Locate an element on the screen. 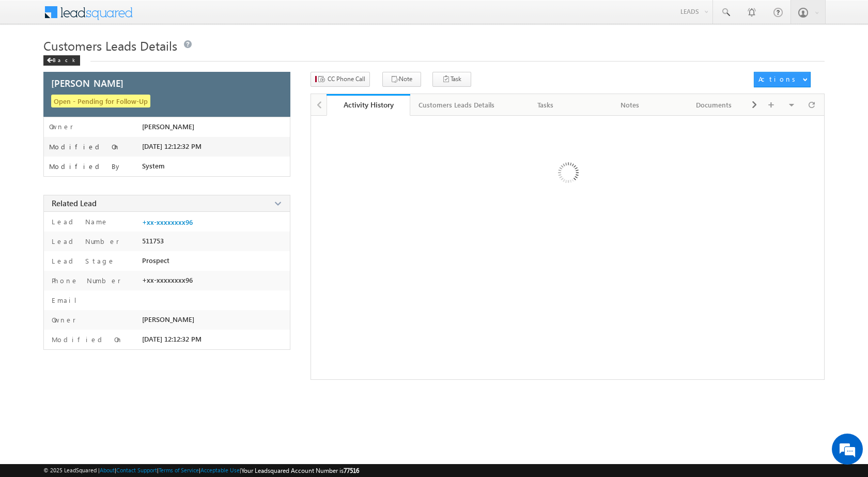  div: Back is located at coordinates (61, 61).